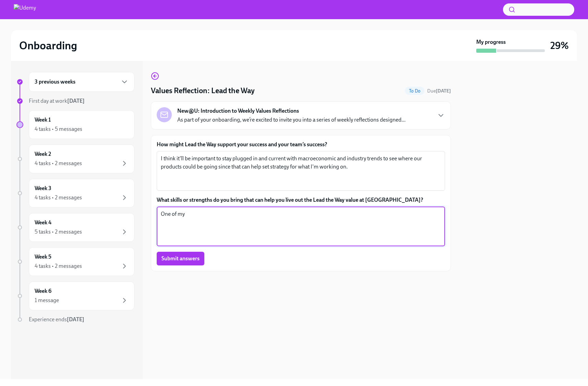 This screenshot has width=588, height=386. Describe the element at coordinates (203, 91) in the screenshot. I see `h4: Values Reflection: Lead the Way` at that location.